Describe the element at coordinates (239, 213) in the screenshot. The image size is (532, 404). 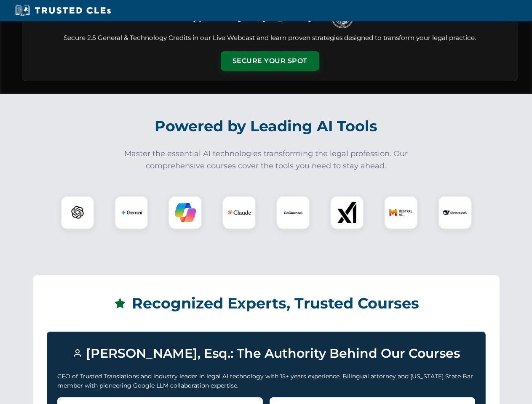
I see `img: Claude Logo` at that location.